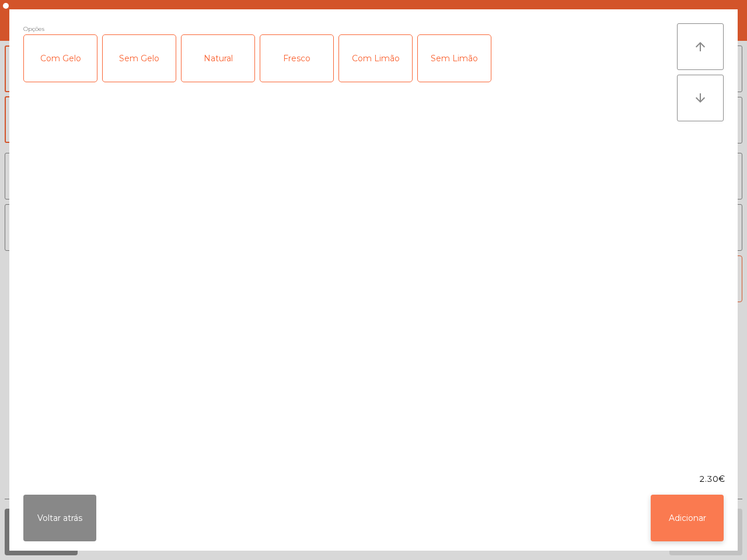 The height and width of the screenshot is (560, 747). I want to click on div: Sem Limão, so click(454, 58).